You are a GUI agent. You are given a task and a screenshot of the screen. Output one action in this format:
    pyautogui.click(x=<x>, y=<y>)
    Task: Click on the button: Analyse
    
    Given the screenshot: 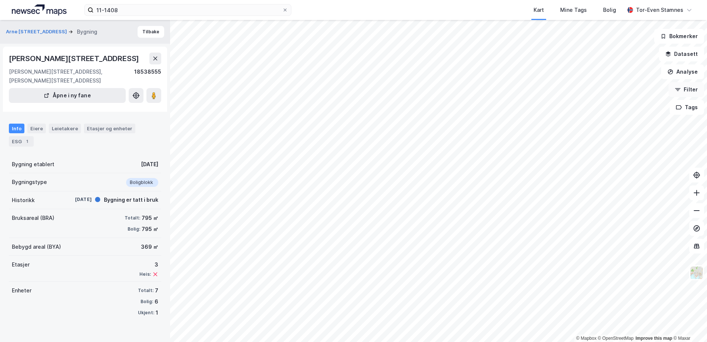 What is the action you would take?
    pyautogui.click(x=682, y=72)
    